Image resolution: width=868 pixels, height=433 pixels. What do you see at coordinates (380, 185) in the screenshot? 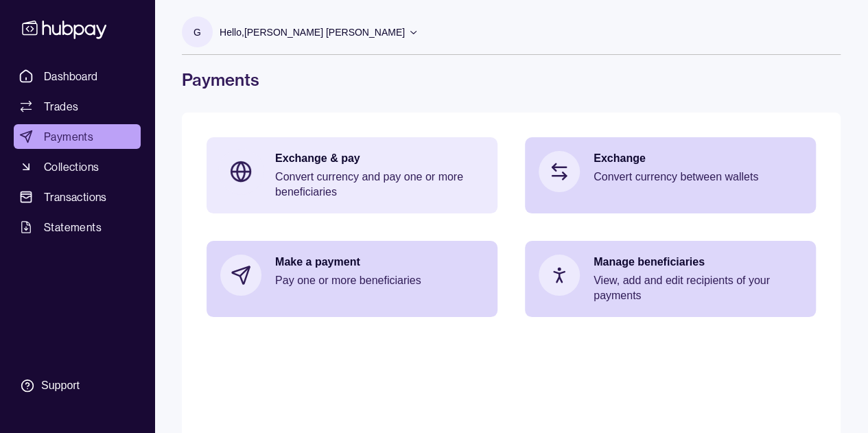
I see `p: Convert currency and pay one or more beneficiaries` at bounding box center [380, 185].